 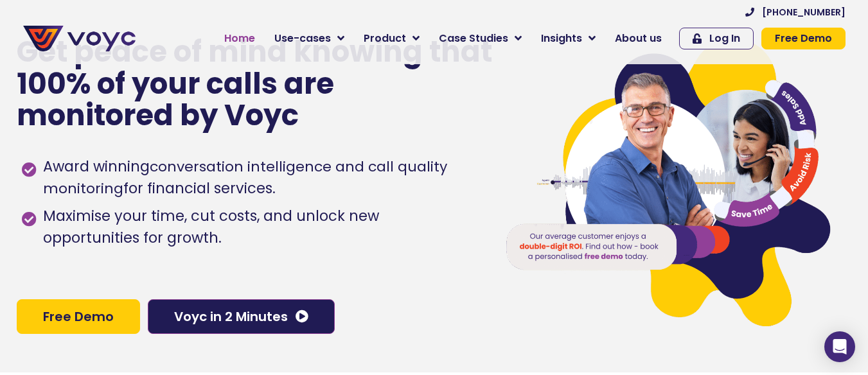 I want to click on span: Job title, so click(x=192, y=111).